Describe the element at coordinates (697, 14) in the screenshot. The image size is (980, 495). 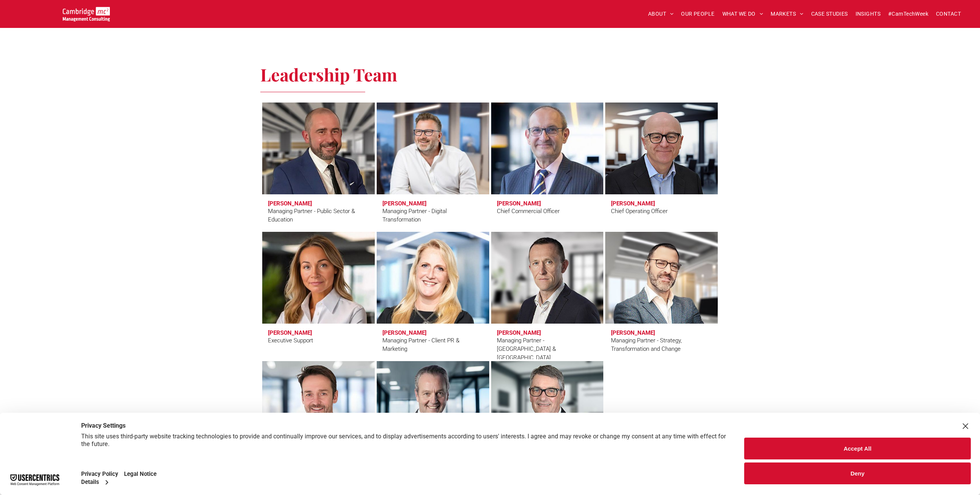
I see `a: OUR PEOPLE` at that location.